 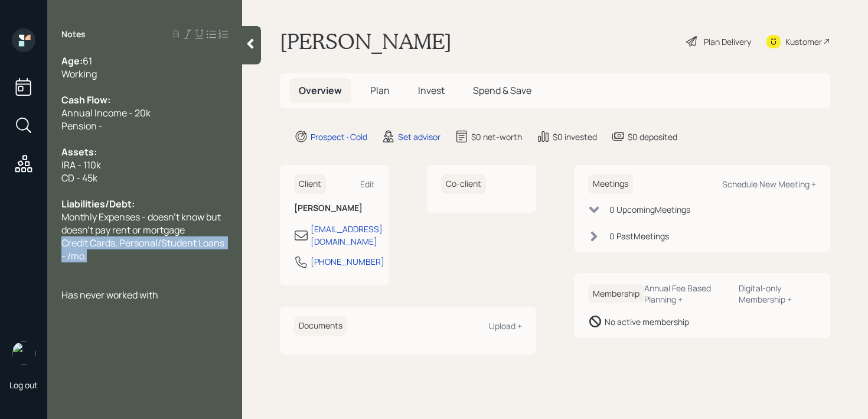 I want to click on span: Invest, so click(x=431, y=90).